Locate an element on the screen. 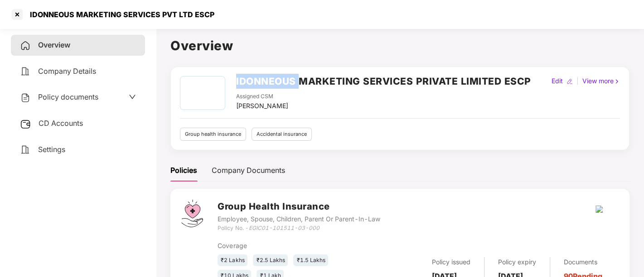 The width and height of the screenshot is (644, 277). div: Coverage is located at coordinates (284, 246).